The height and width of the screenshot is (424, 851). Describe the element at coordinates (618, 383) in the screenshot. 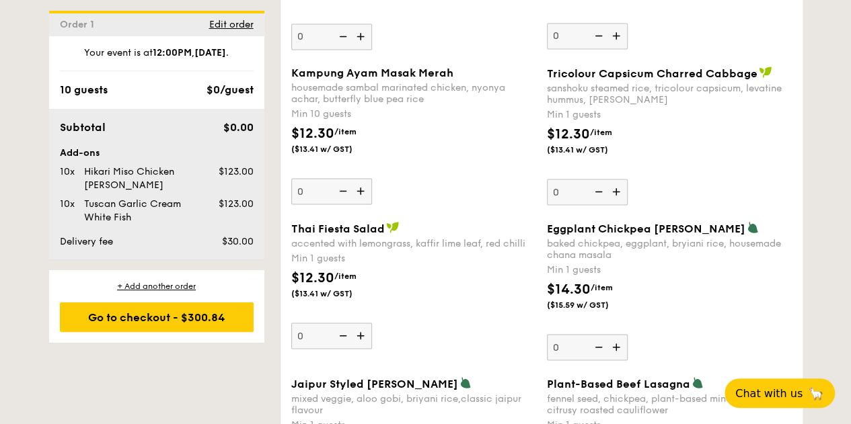

I see `span: Plant-Based Beef Lasagna` at that location.